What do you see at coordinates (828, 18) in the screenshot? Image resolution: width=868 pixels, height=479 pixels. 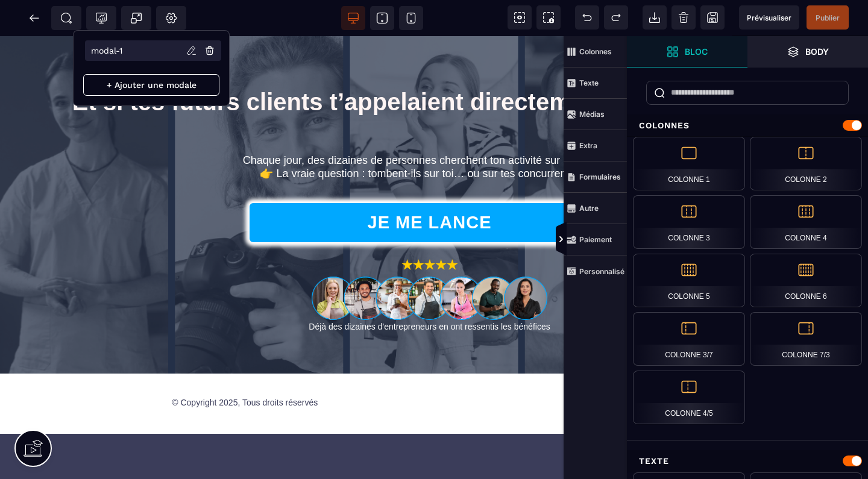 I see `span: Enregistrer le contenu` at bounding box center [828, 18].